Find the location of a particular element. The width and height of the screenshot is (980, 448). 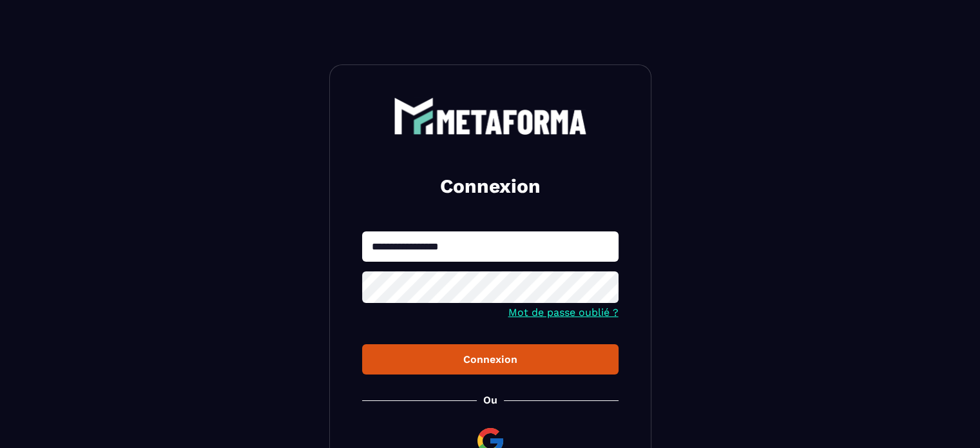

button: Connexion is located at coordinates (490, 359).